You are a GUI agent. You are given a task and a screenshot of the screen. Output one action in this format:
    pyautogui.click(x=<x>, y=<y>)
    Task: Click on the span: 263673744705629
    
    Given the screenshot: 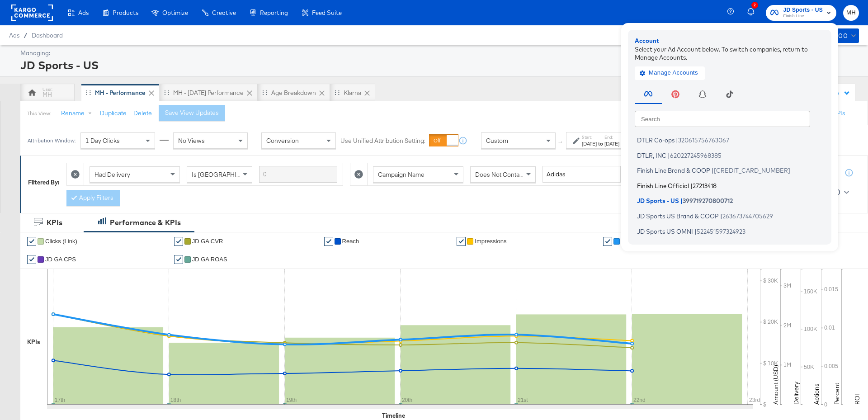 What is the action you would take?
    pyautogui.click(x=748, y=215)
    